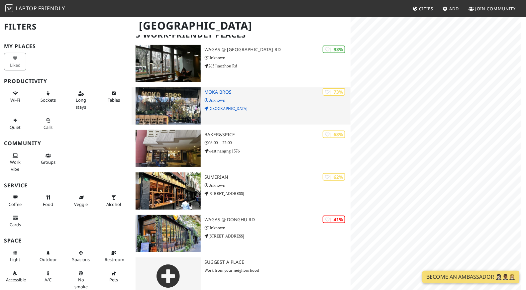  Describe the element at coordinates (168, 106) in the screenshot. I see `img: Moka Bros` at that location.